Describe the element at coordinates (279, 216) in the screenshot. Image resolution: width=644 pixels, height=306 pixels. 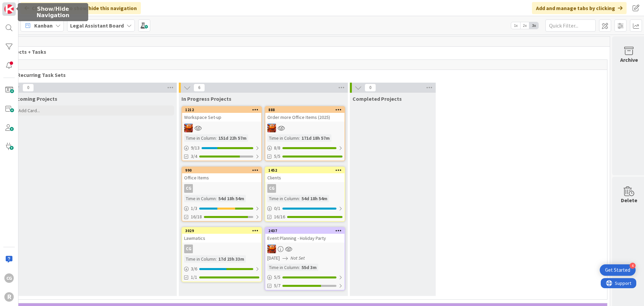
I see `span: 16/16` at that location.